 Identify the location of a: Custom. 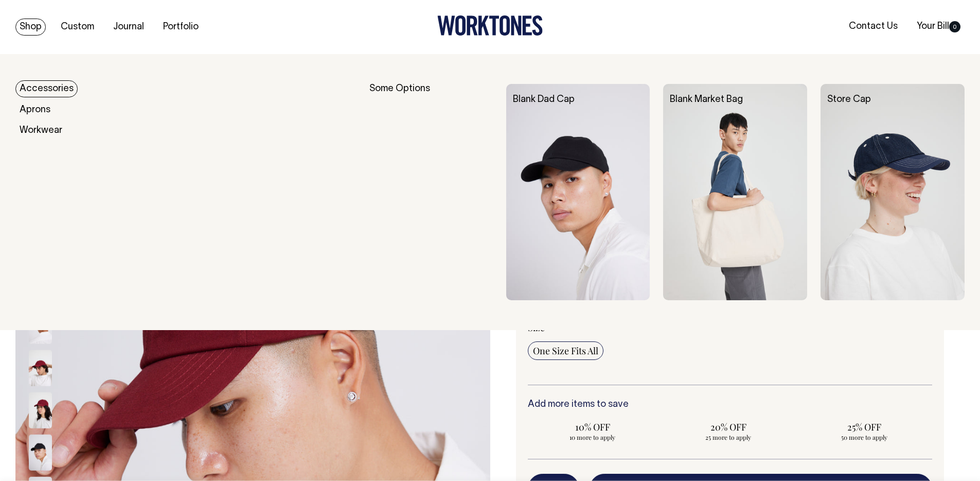
(77, 26).